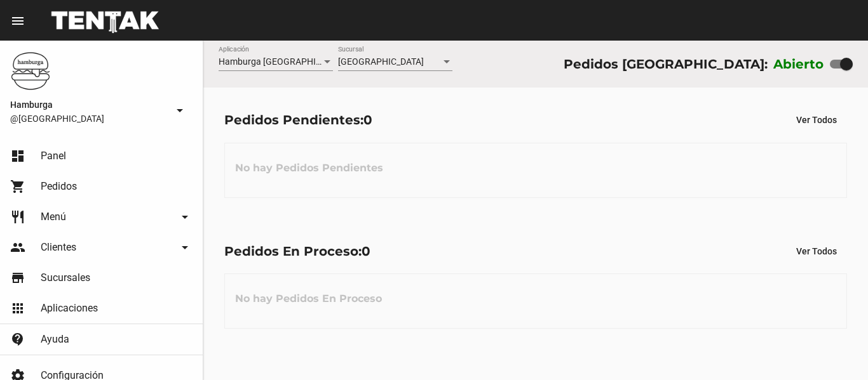  Describe the element at coordinates (18, 278) in the screenshot. I see `mat-icon: store` at that location.